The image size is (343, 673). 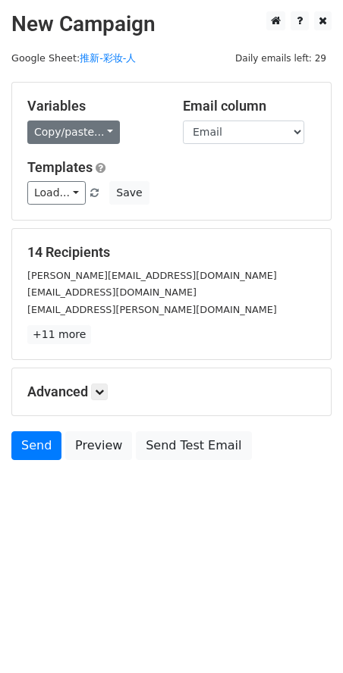 I want to click on a: Send Test Email, so click(x=193, y=446).